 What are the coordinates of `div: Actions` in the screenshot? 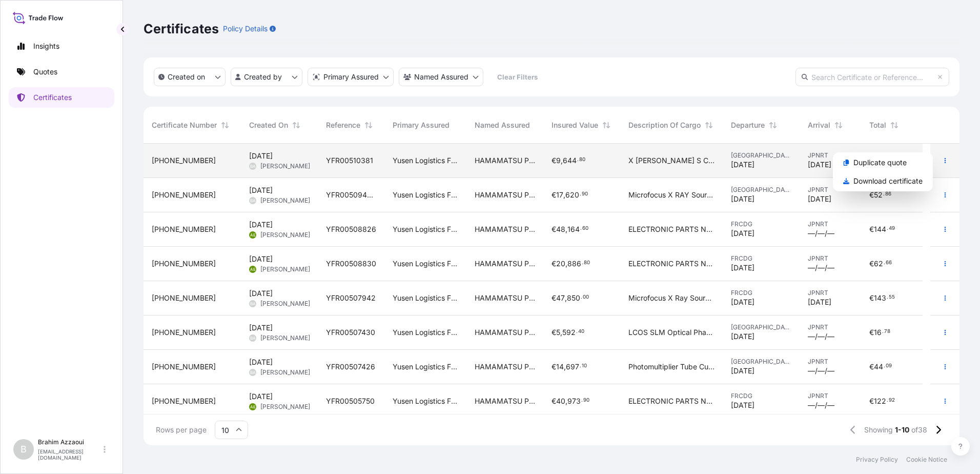 It's located at (883, 172).